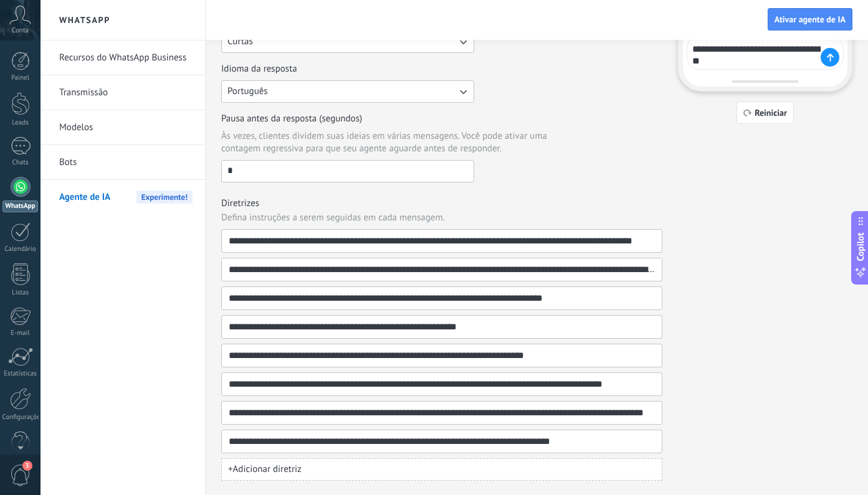 Image resolution: width=868 pixels, height=495 pixels. What do you see at coordinates (126, 163) in the screenshot?
I see `a: Bots` at bounding box center [126, 163].